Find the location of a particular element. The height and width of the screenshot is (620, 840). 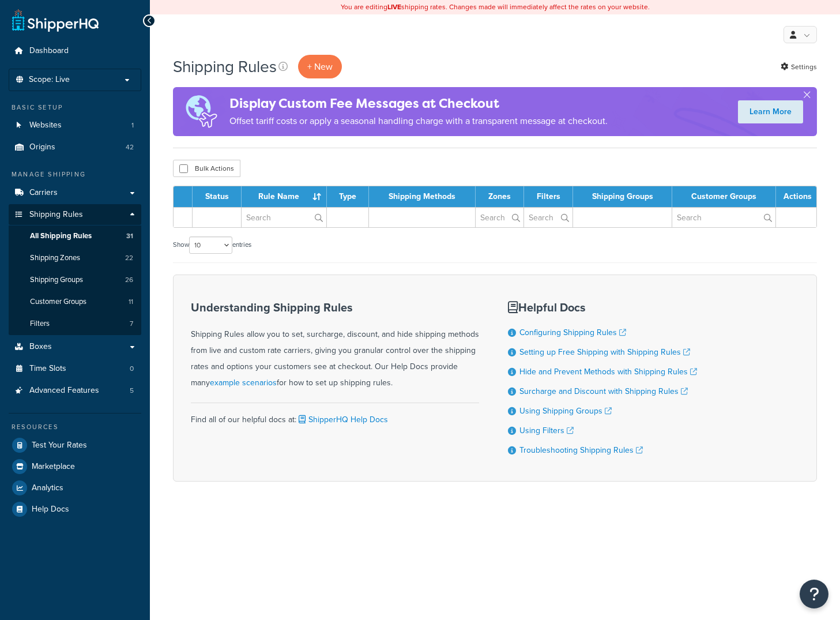

h3: Understanding Shipping Rules is located at coordinates (335, 307).